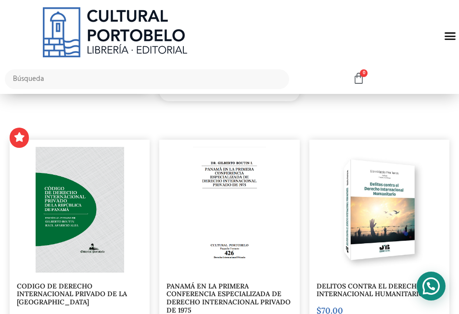  Describe the element at coordinates (147, 79) in the screenshot. I see `input: Búsqueda` at that location.